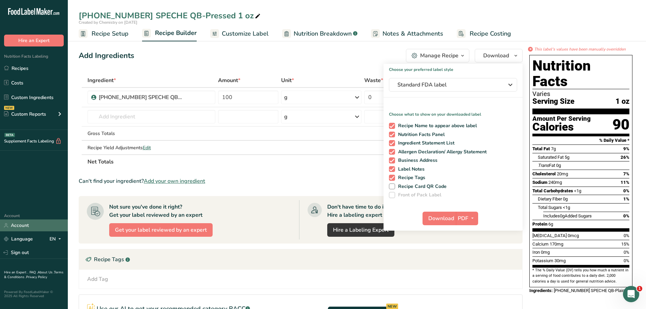 The image size is (646, 309). What do you see at coordinates (560, 260) in the screenshot?
I see `span: 30mg` at bounding box center [560, 260].